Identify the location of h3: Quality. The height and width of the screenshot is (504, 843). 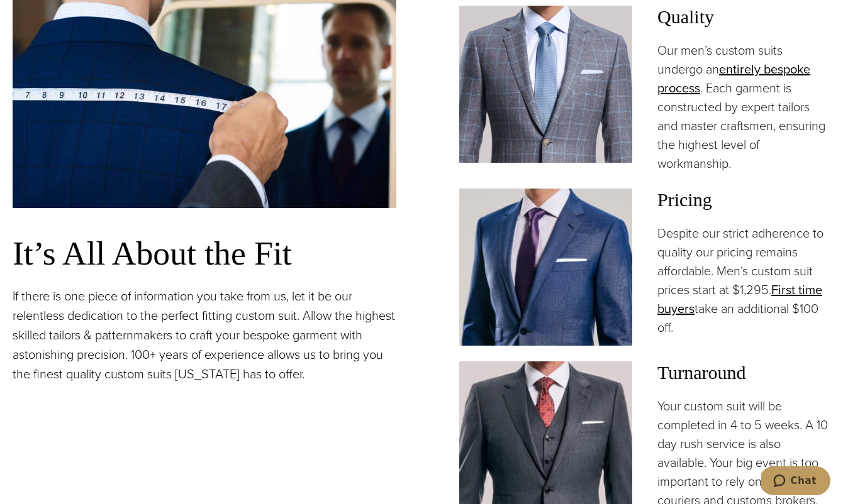
(744, 17).